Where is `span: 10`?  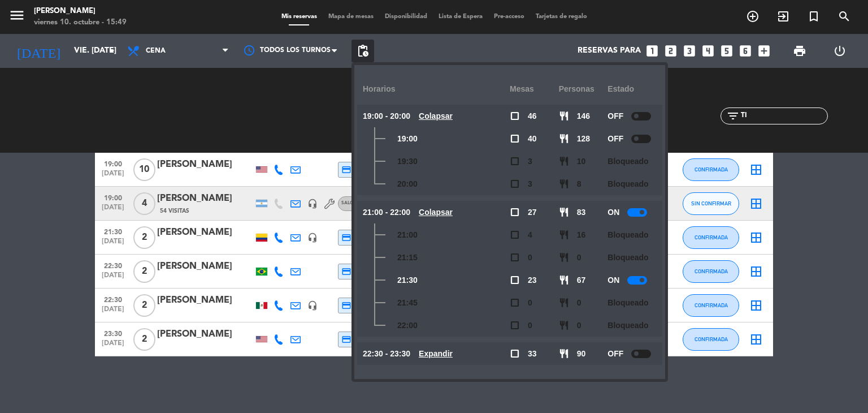 span: 10 is located at coordinates (144, 170).